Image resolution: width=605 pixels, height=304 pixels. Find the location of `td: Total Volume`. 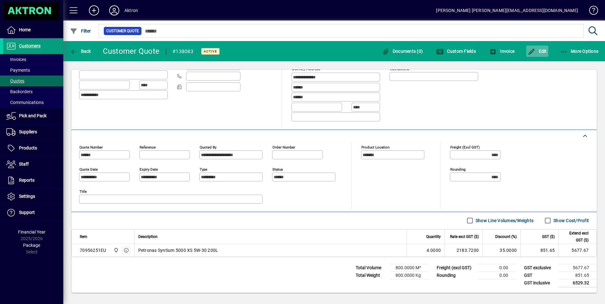

td: Total Volume is located at coordinates (371, 268).